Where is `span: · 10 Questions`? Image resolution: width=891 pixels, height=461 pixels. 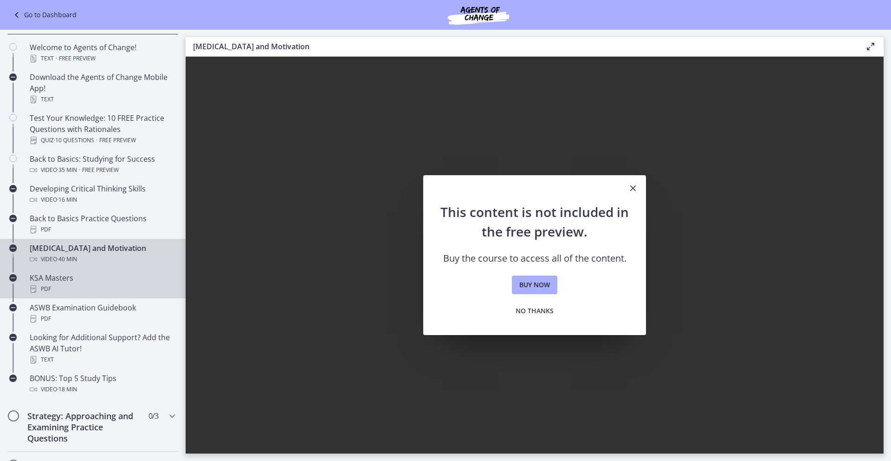
span: · 10 Questions is located at coordinates (74, 140).